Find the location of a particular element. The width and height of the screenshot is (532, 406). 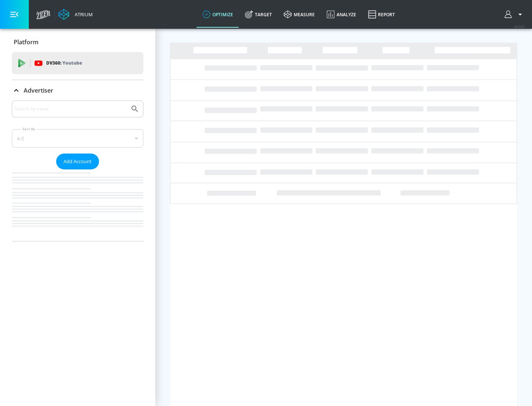

a: Analyze is located at coordinates (341, 14).